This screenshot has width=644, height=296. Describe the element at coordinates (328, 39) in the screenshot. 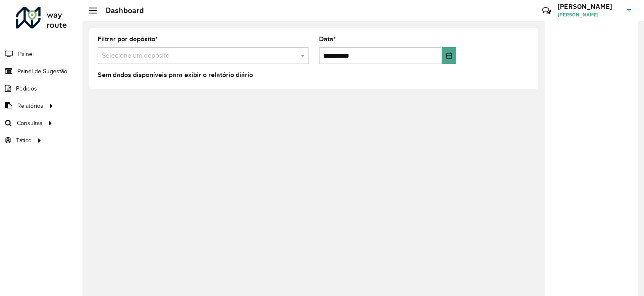

I see `label: Data` at that location.